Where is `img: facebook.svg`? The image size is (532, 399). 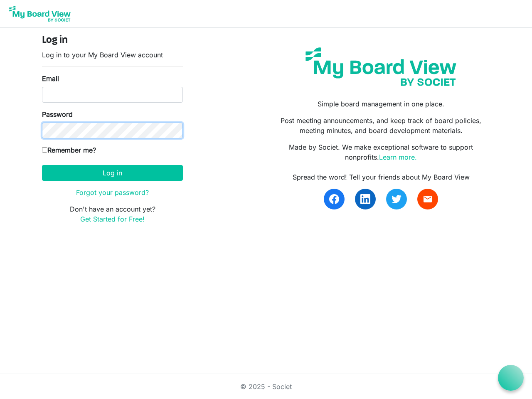 img: facebook.svg is located at coordinates (334, 199).